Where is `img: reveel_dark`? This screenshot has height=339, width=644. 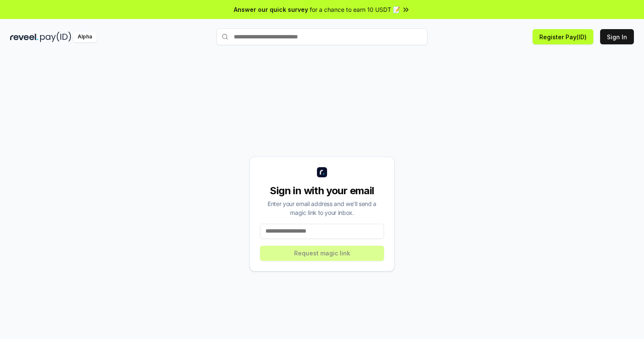 img: reveel_dark is located at coordinates (24, 37).